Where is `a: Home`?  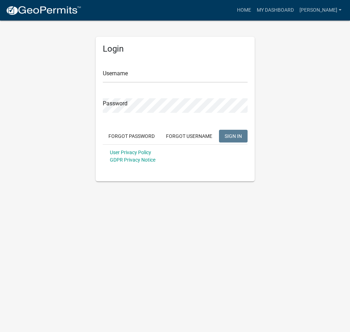 a: Home is located at coordinates (244, 10).